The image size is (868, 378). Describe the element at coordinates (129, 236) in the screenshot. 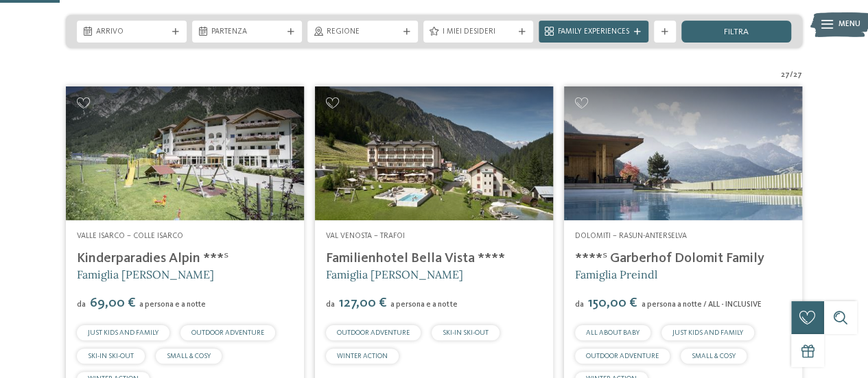

I see `span: Valle Isarco – Colle Isarco` at that location.